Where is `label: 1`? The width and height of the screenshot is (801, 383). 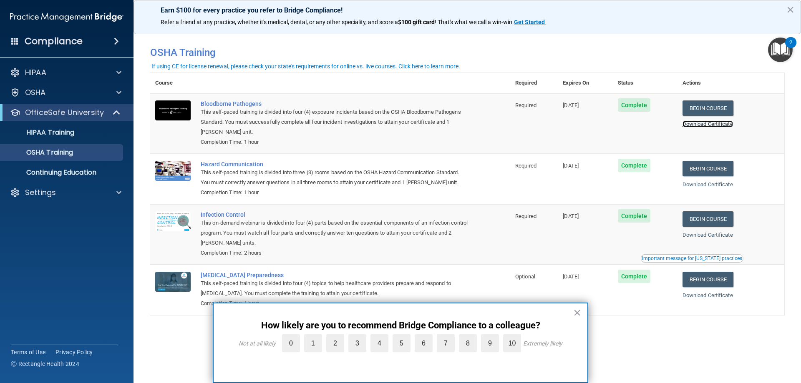
label: 1 is located at coordinates (313, 343).